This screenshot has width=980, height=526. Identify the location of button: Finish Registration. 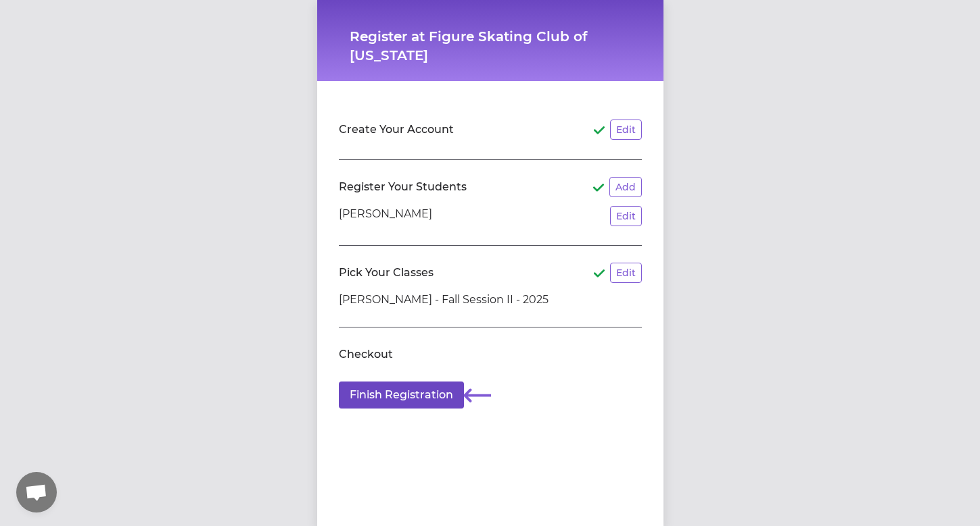
(401, 395).